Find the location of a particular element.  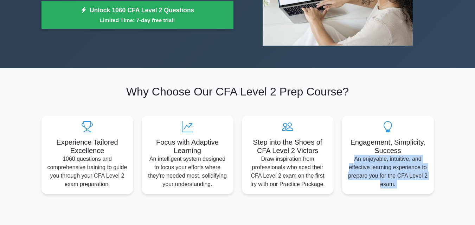

h5: Experience Tailored Excellence is located at coordinates (87, 147).